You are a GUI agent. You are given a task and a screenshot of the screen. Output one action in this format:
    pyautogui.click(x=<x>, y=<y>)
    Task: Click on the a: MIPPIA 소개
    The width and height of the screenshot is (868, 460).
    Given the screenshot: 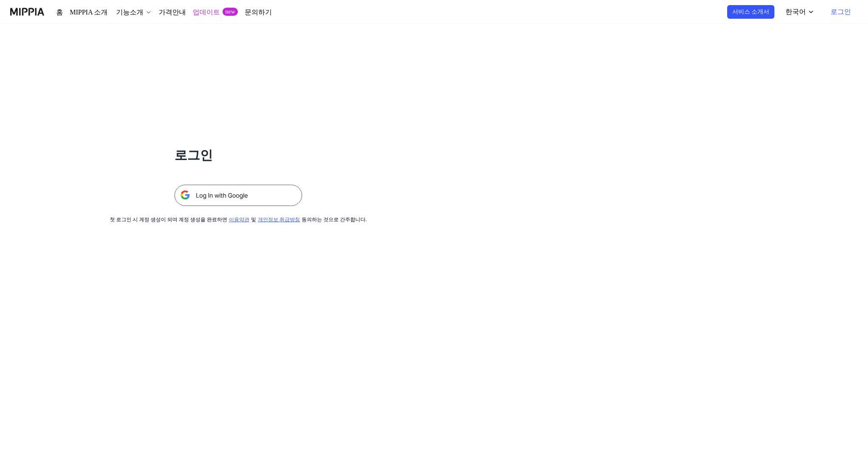 What is the action you would take?
    pyautogui.click(x=87, y=12)
    